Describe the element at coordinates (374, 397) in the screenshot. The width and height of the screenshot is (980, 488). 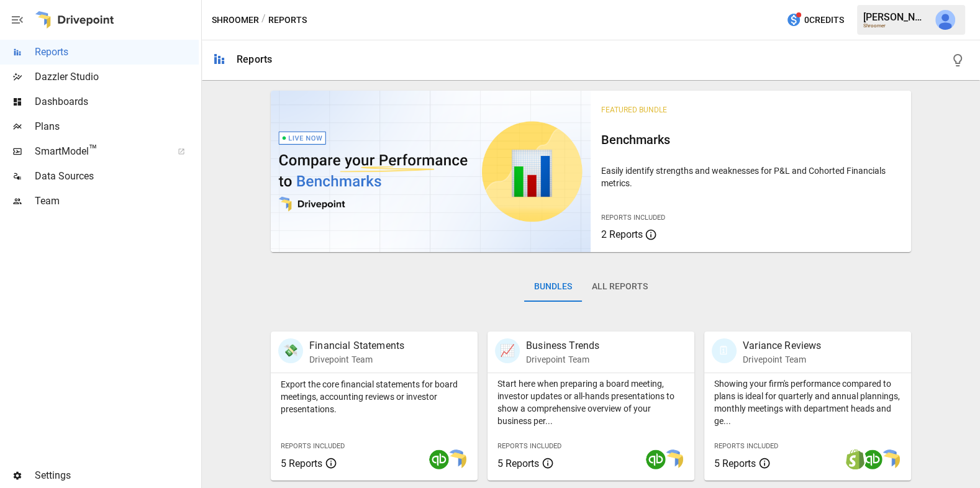
I see `p: Export the core financial statements for board meetings, accounting reviews or investor presentat...` at that location.